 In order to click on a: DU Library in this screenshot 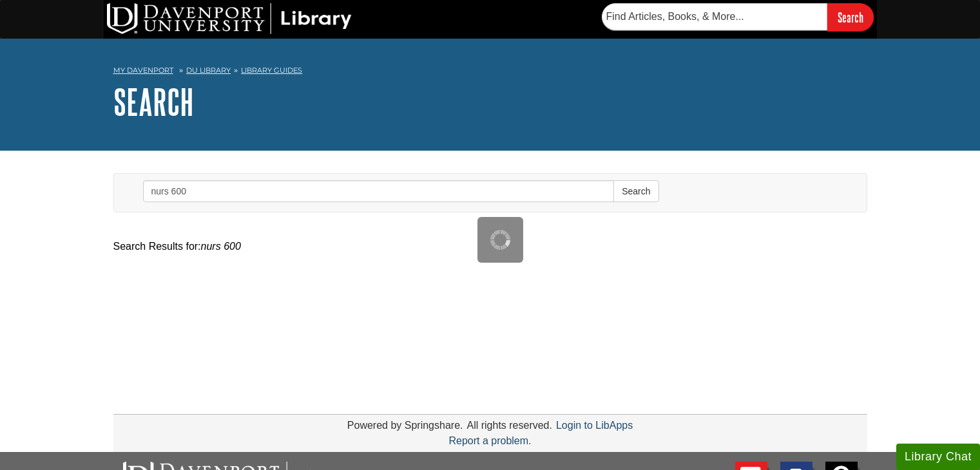, I will do `click(208, 70)`.